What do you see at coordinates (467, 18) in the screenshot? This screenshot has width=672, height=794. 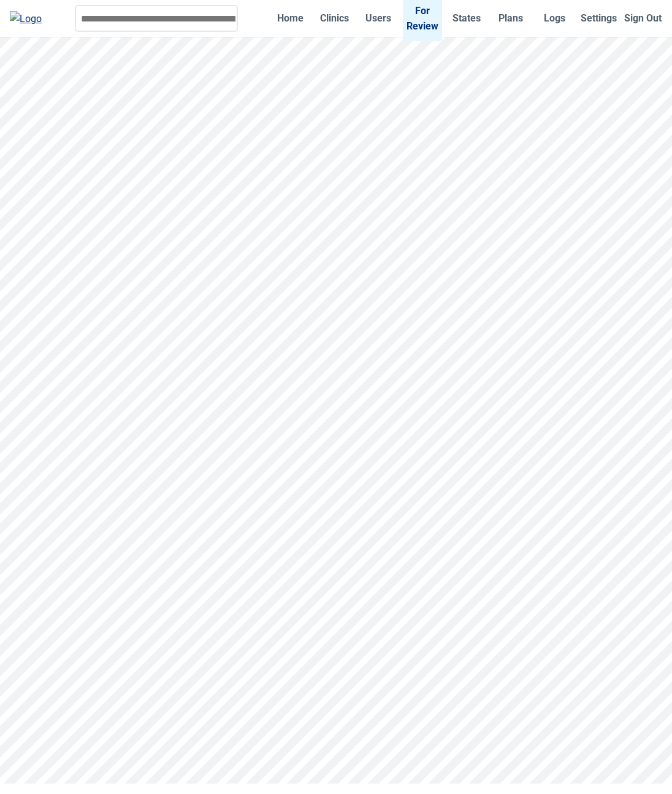 I see `a: States` at bounding box center [467, 18].